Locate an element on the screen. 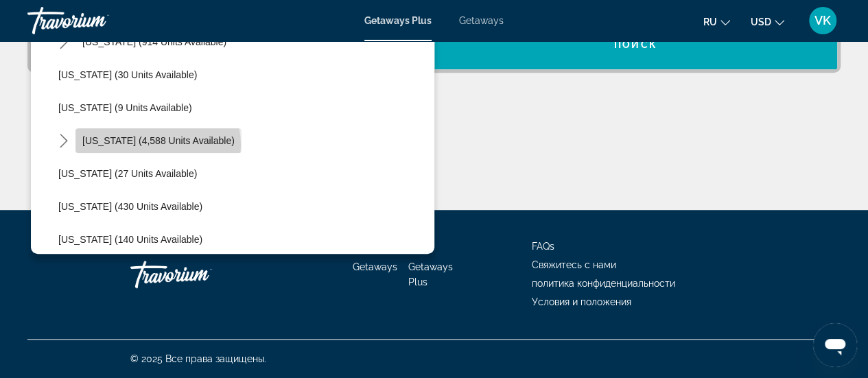 This screenshot has height=378, width=868. span: VK is located at coordinates (822, 20).